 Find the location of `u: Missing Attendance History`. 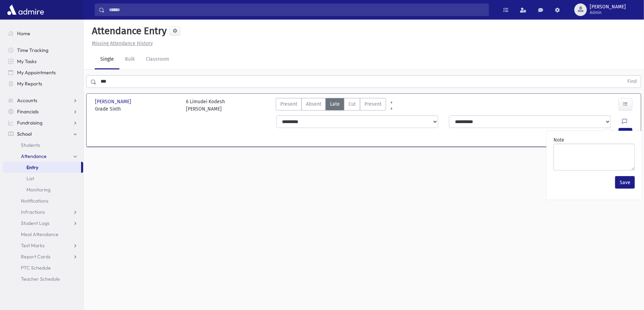

u: Missing Attendance History is located at coordinates (122, 43).